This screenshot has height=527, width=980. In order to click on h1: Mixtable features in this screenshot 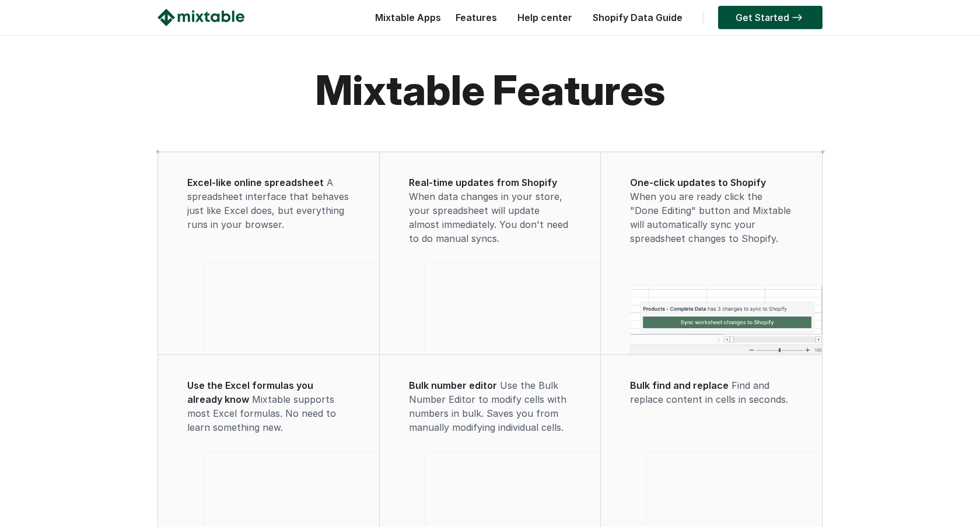, I will do `click(490, 93)`.